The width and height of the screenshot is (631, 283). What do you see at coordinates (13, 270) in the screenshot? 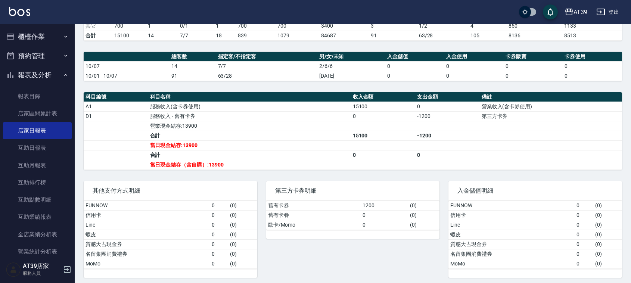
I see `img: Person` at bounding box center [13, 270].